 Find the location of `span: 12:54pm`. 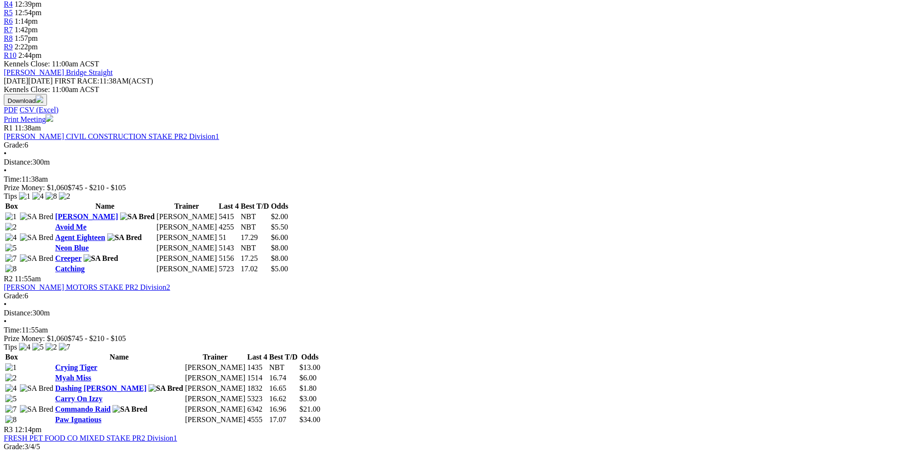

span: 12:54pm is located at coordinates (28, 12).